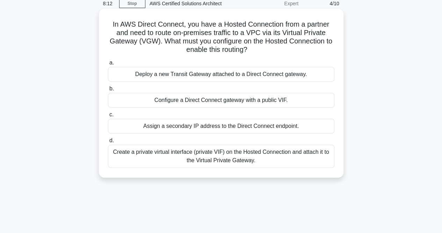 This screenshot has width=442, height=233. What do you see at coordinates (112, 88) in the screenshot?
I see `span: b.` at bounding box center [112, 88].